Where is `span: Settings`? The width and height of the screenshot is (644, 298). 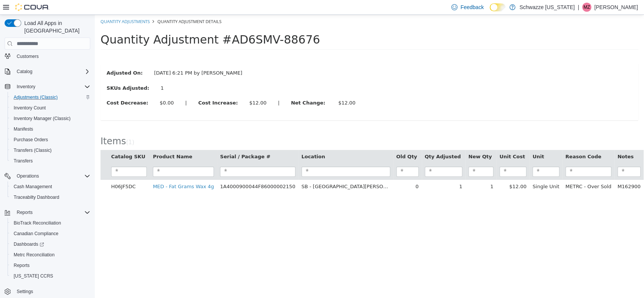 span: Settings is located at coordinates (52, 291).